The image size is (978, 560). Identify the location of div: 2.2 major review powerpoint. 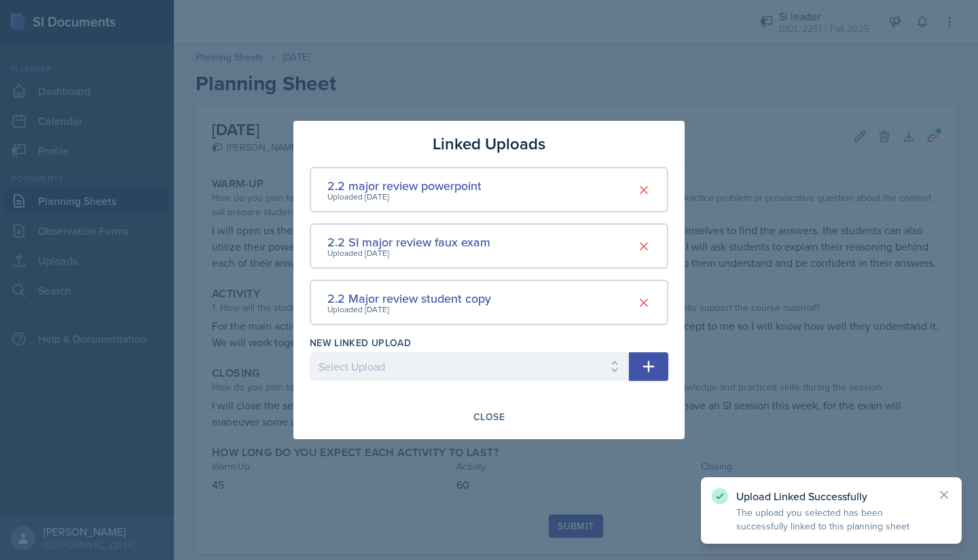
(404, 186).